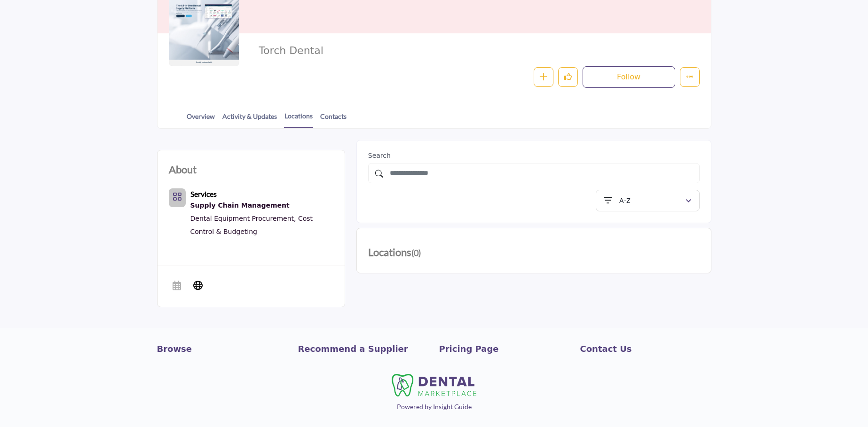 Image resolution: width=868 pixels, height=427 pixels. What do you see at coordinates (629, 77) in the screenshot?
I see `button: Follow` at bounding box center [629, 77].